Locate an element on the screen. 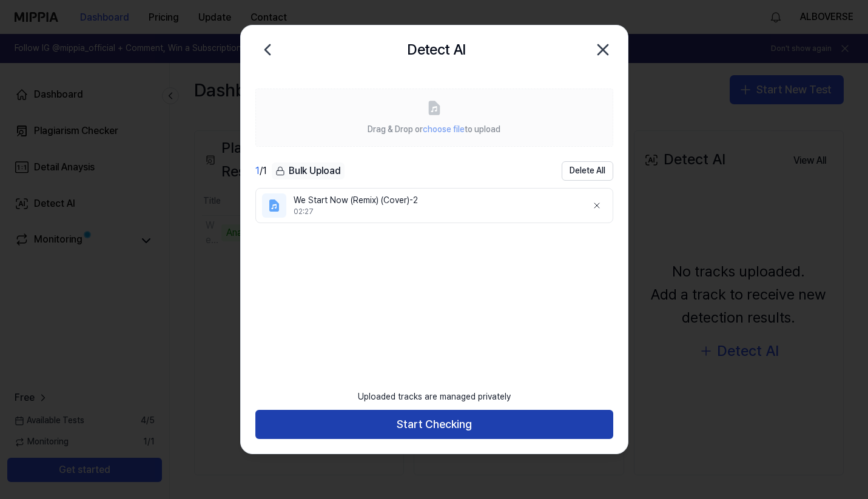 This screenshot has width=868, height=499. button: Delete All is located at coordinates (587, 171).